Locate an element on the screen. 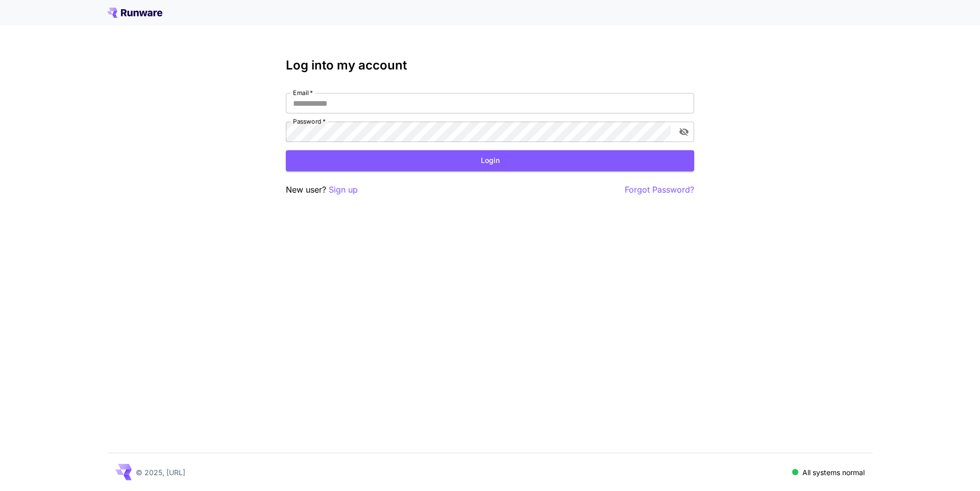 This screenshot has width=980, height=491. p: New user? is located at coordinates (322, 190).